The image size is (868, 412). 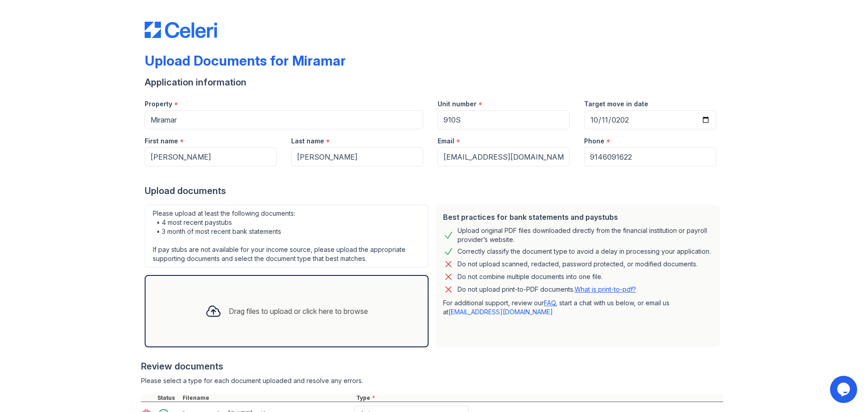 What do you see at coordinates (245, 61) in the screenshot?
I see `div: Upload Documents for Miramar` at bounding box center [245, 61].